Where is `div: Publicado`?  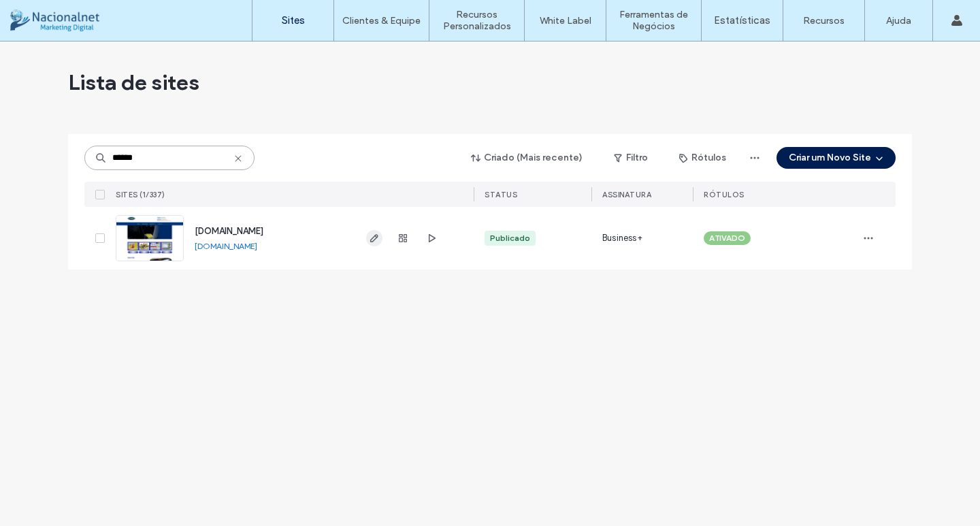 div: Publicado is located at coordinates (510, 238).